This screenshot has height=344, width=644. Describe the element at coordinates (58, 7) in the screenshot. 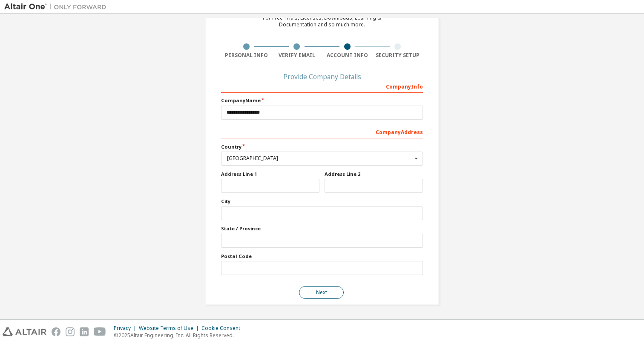

I see `img: Altair One` at that location.